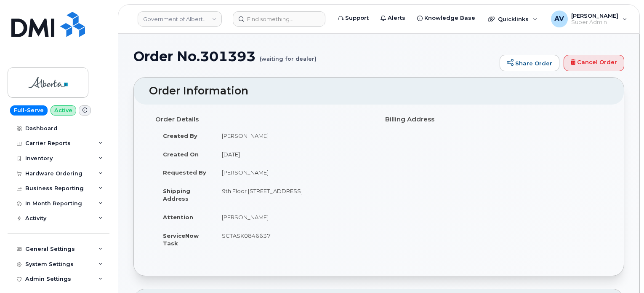  I want to click on strong: Created On, so click(181, 155).